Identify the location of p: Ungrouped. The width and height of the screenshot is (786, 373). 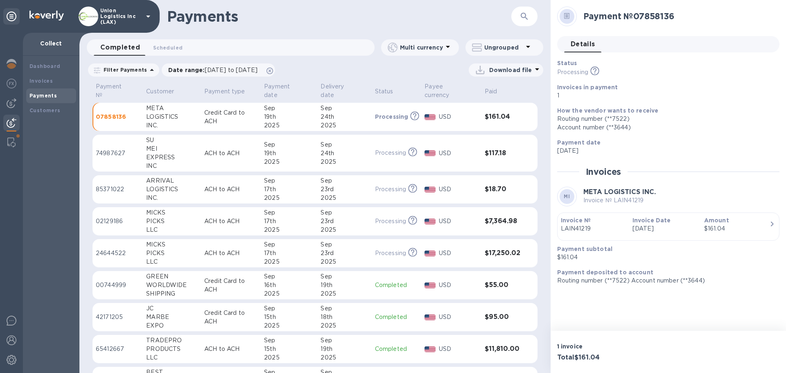
(503, 47).